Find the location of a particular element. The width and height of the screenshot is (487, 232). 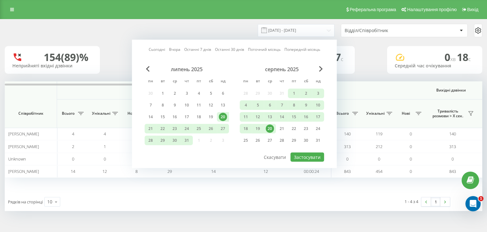

div: сб 26 лип 2025 р. is located at coordinates (211, 128).